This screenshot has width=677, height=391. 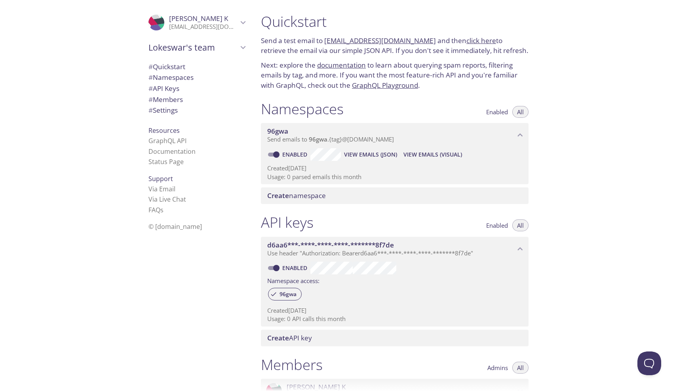 What do you see at coordinates (171, 77) in the screenshot?
I see `span: Namespaces` at bounding box center [171, 77].